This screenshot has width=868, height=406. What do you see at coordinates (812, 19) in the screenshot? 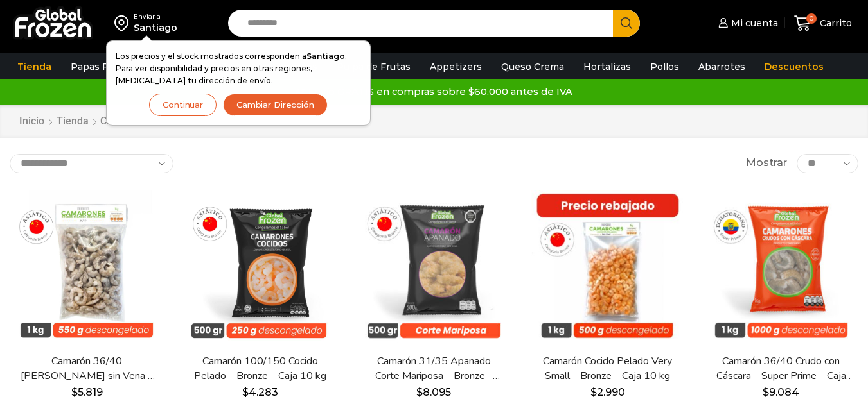
I see `span: 0` at bounding box center [812, 19].